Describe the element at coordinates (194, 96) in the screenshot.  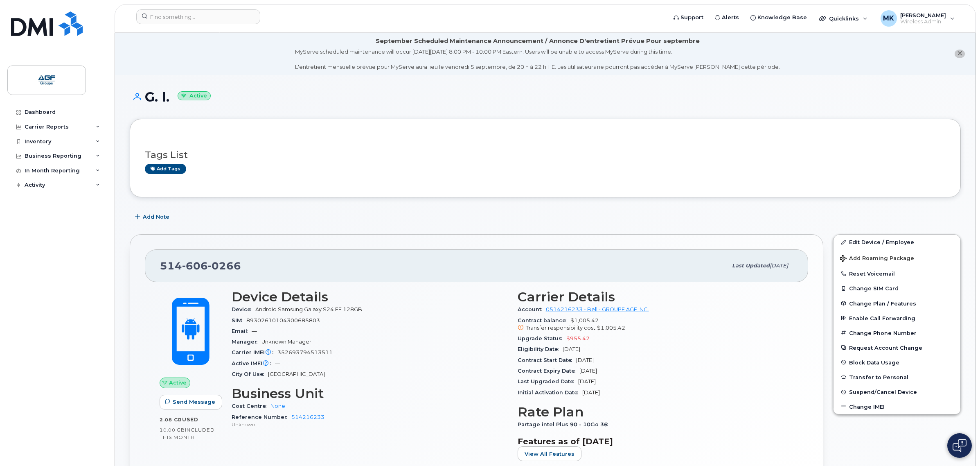
I see `small: Active` at that location.